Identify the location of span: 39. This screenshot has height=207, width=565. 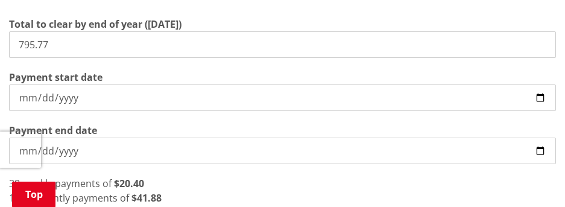
(14, 183).